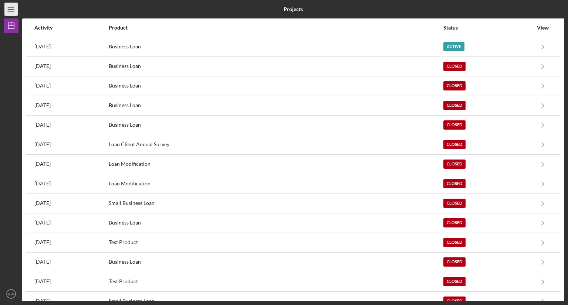 The image size is (568, 305). I want to click on time: 2023-05-16 17:44, so click(43, 164).